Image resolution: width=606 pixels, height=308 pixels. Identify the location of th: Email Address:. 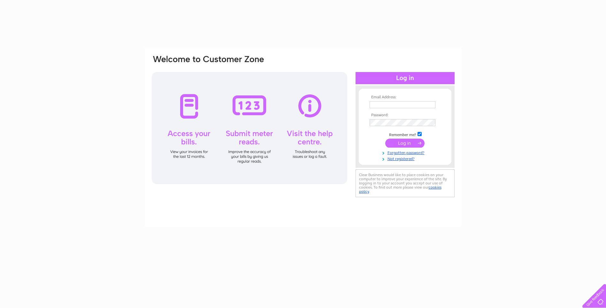
(405, 97).